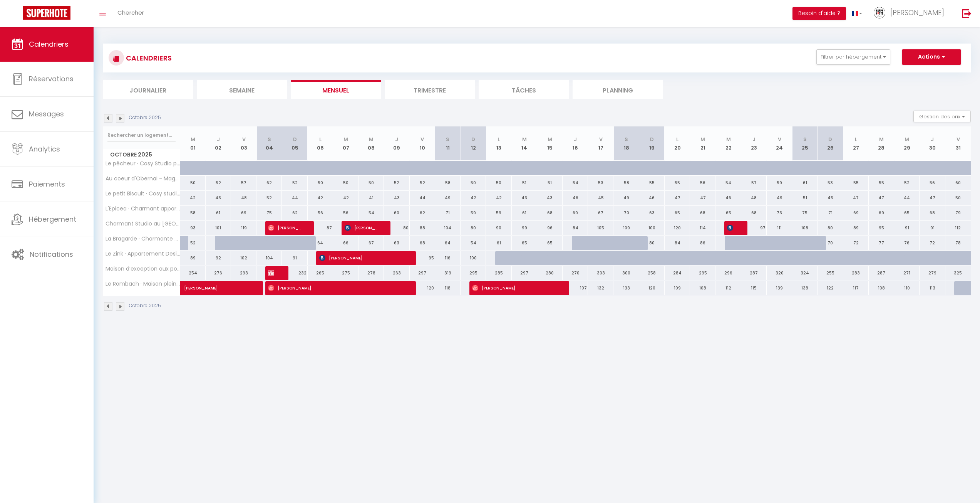 The width and height of the screenshot is (980, 503). What do you see at coordinates (959, 243) in the screenshot?
I see `div: 78` at bounding box center [959, 243].